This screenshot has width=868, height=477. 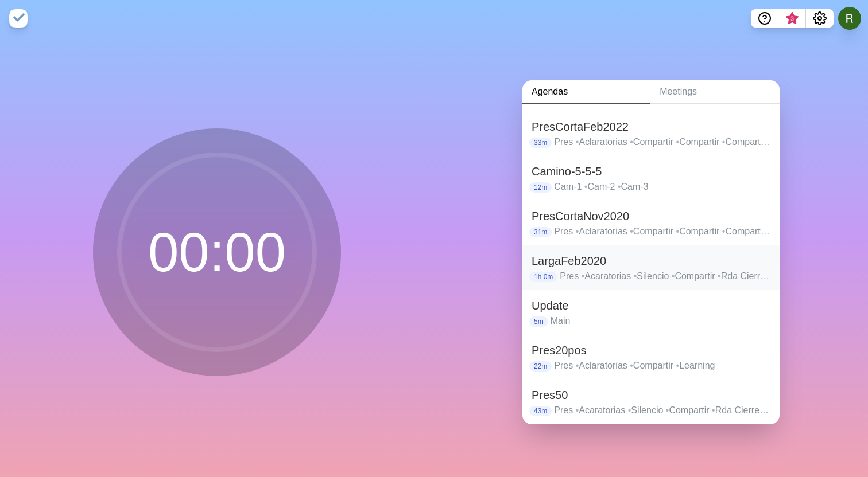 I want to click on h2: Pres50, so click(x=651, y=395).